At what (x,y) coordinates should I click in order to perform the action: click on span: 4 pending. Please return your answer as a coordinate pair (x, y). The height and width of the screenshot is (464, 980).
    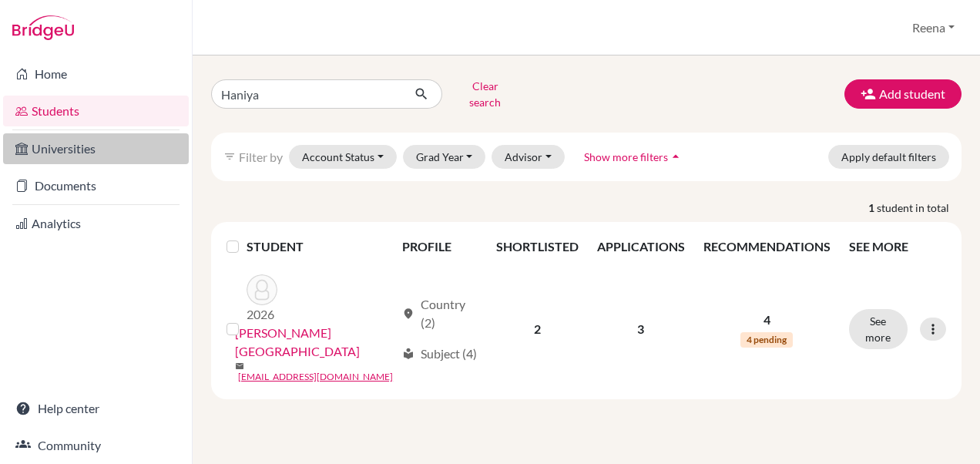
    Looking at the image, I should click on (766, 340).